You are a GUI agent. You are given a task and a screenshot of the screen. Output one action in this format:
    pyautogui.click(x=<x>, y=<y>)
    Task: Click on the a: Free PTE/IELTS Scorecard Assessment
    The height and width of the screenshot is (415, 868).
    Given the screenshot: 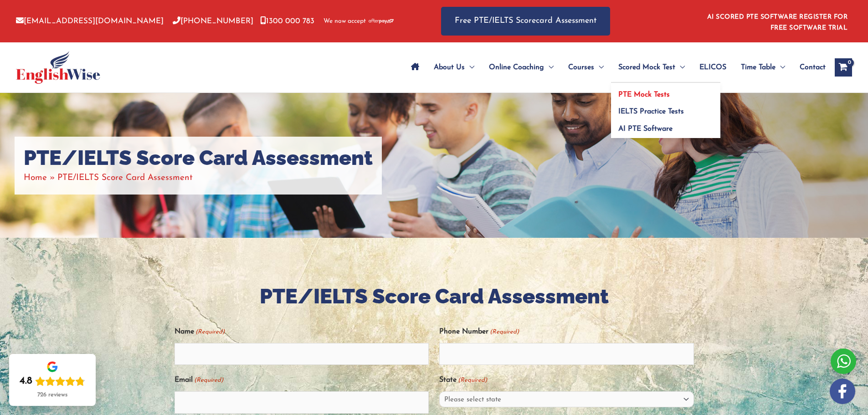 What is the action you would take?
    pyautogui.click(x=526, y=21)
    